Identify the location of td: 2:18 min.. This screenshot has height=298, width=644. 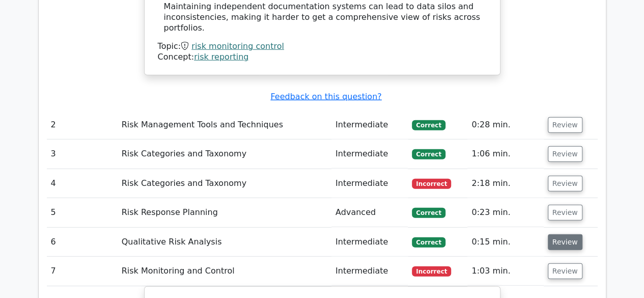
(505, 183).